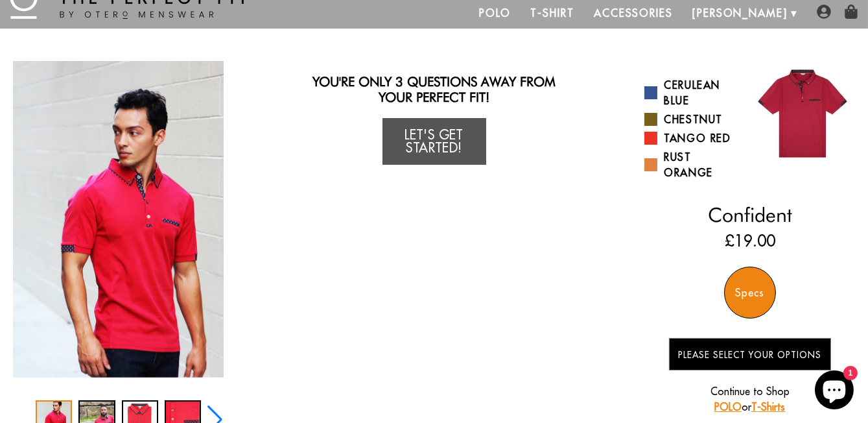 The image size is (868, 423). Describe the element at coordinates (749, 355) in the screenshot. I see `span: Please Select Your Options` at that location.